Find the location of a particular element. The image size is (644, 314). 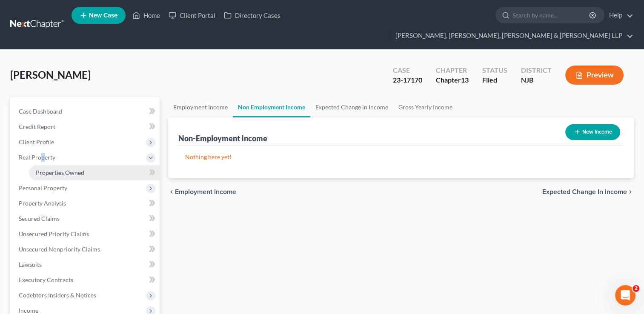

span: Property Analysis is located at coordinates (42, 203).